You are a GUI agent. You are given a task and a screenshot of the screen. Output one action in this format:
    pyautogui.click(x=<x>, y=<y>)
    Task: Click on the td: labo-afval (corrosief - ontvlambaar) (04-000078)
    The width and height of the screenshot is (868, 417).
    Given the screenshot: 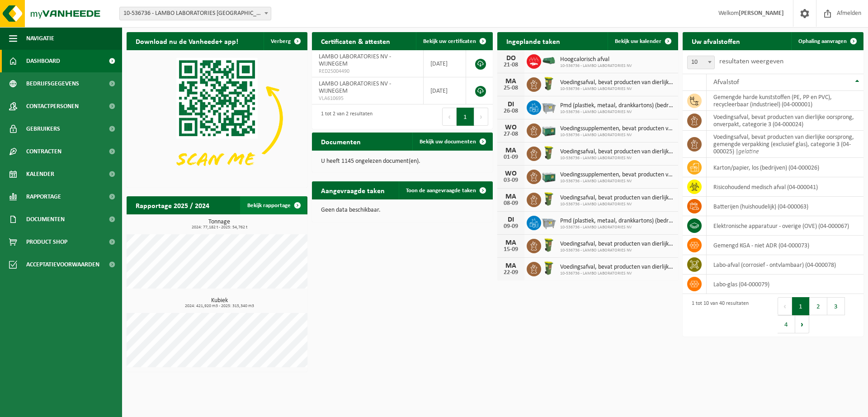 What is the action you would take?
    pyautogui.click(x=785, y=265)
    